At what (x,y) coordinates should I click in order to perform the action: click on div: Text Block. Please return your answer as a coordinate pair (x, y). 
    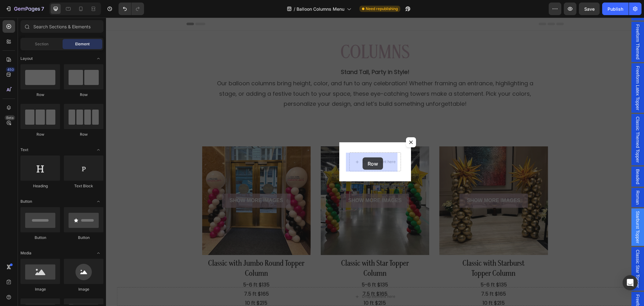
    Looking at the image, I should click on (84, 186).